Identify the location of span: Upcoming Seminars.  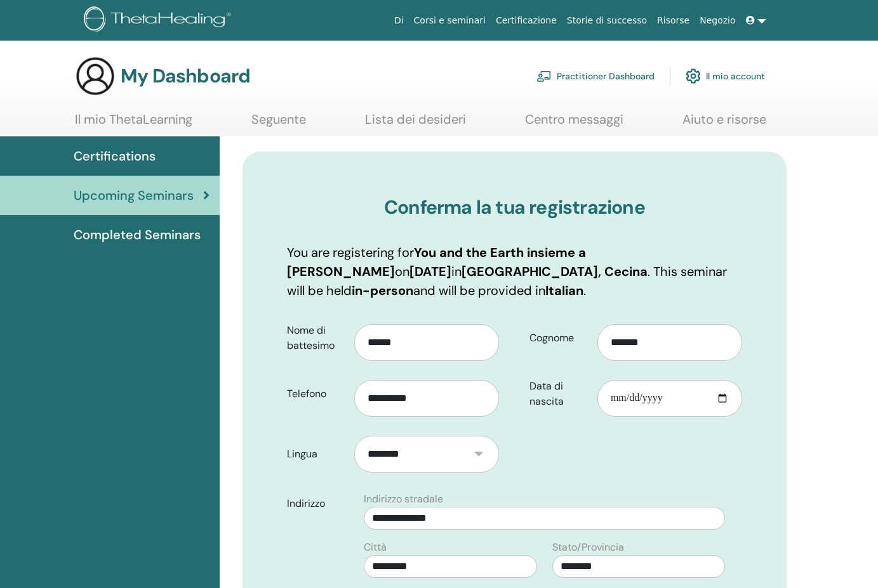
(133, 195).